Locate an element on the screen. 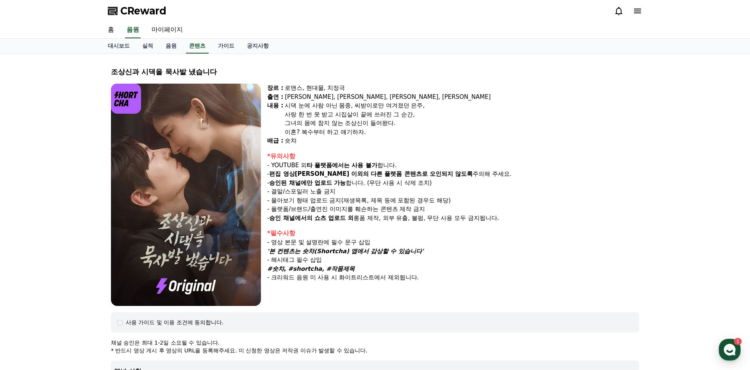  p: - 결말/스포일러 노출 금지 is located at coordinates (453, 191).